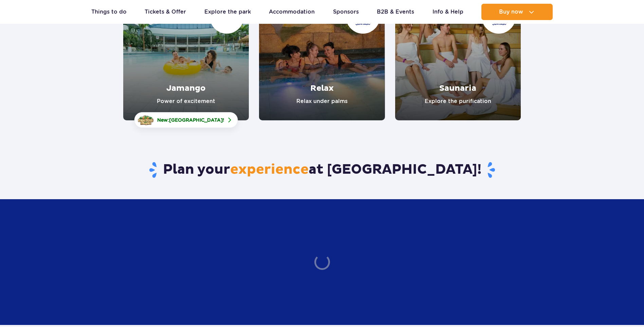  What do you see at coordinates (269, 170) in the screenshot?
I see `span: experience` at bounding box center [269, 170].